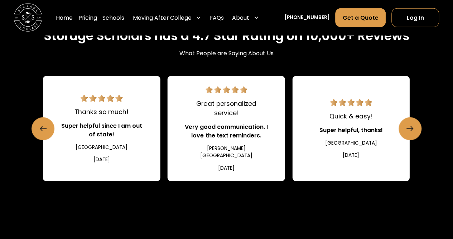 The width and height of the screenshot is (453, 239). I want to click on a: Home, so click(64, 18).